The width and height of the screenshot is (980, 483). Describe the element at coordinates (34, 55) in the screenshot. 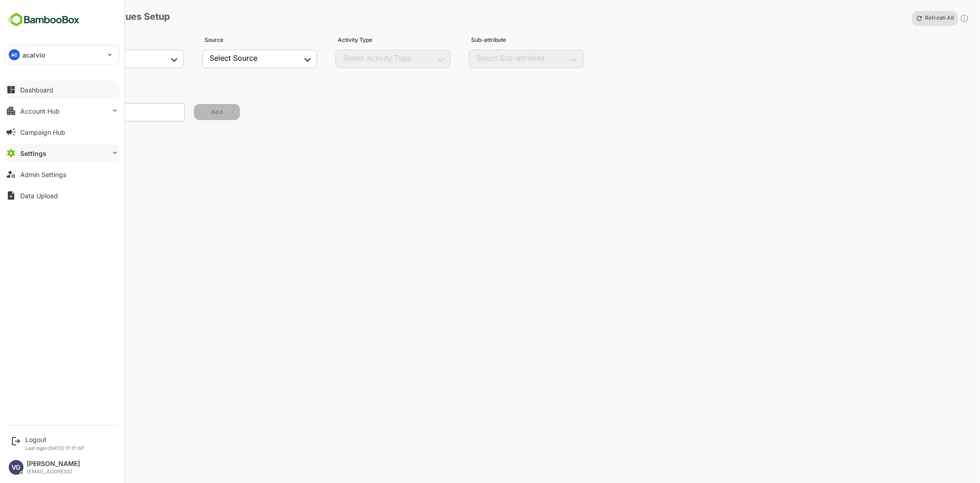

I see `p: acalvio` at that location.